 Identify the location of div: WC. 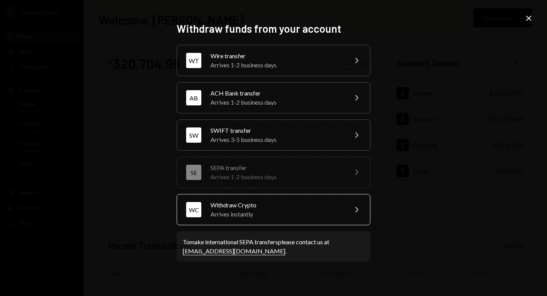
(194, 209).